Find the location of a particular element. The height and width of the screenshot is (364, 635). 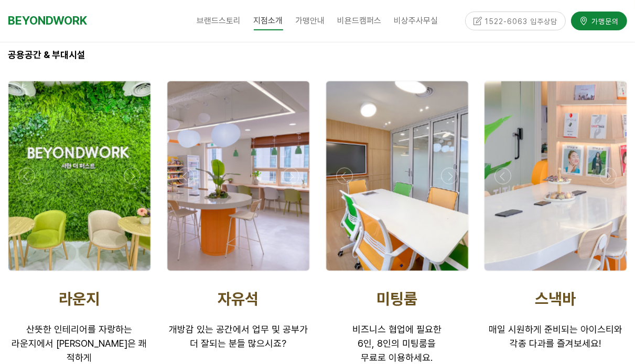

span: 스낵바 is located at coordinates (555, 299).